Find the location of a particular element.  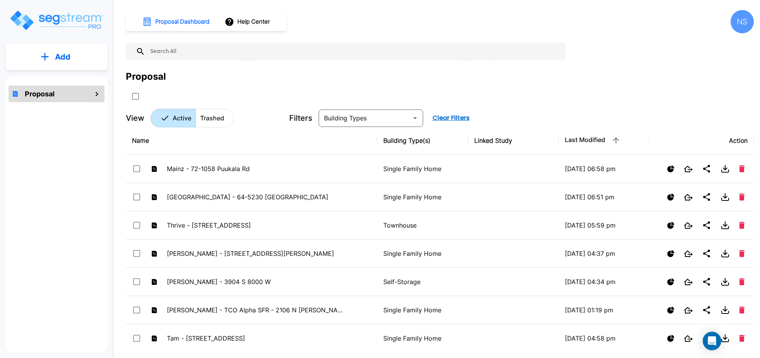

p: Filters is located at coordinates (301, 118).